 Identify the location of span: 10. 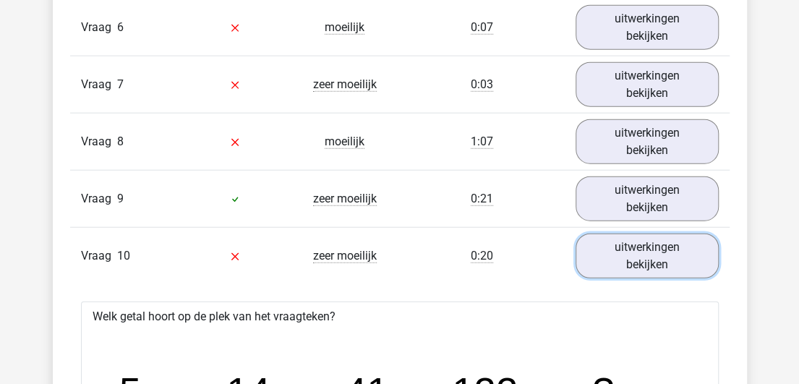
(124, 255).